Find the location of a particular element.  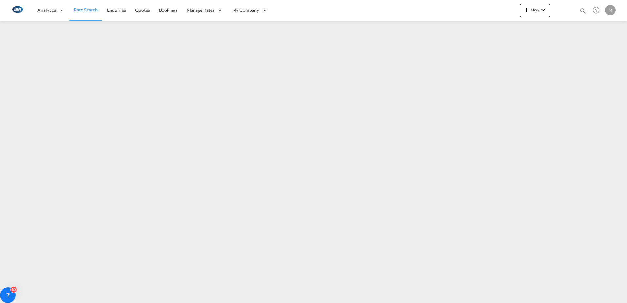

div: Help is located at coordinates (598, 10).